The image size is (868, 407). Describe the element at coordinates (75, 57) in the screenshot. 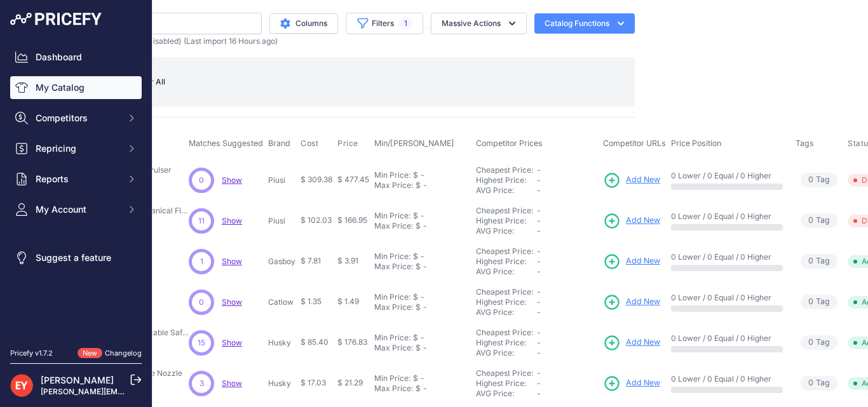

I see `a: Dashboard` at that location.